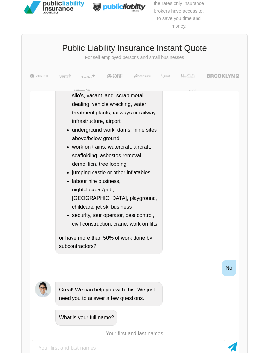 This screenshot has height=353, width=269. Describe the element at coordinates (65, 76) in the screenshot. I see `img: Vero | Public Liability Insurance` at that location.